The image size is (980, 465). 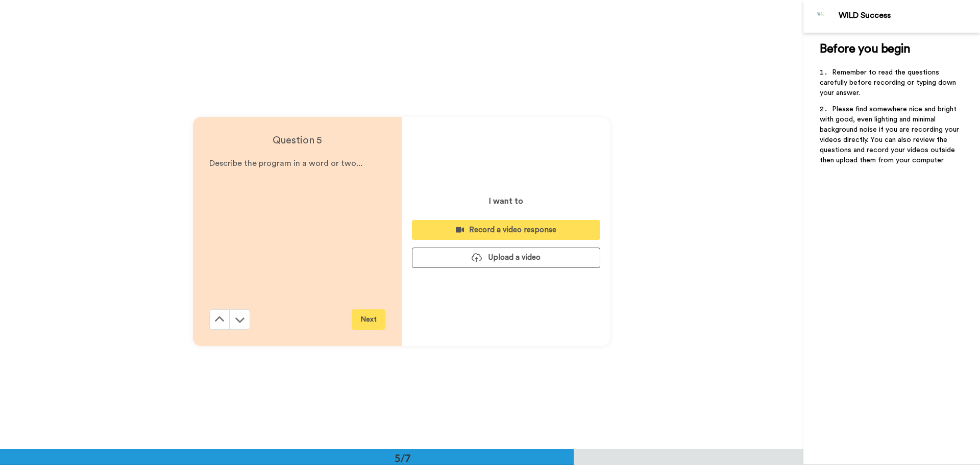 I want to click on h4: Question 5, so click(x=297, y=140).